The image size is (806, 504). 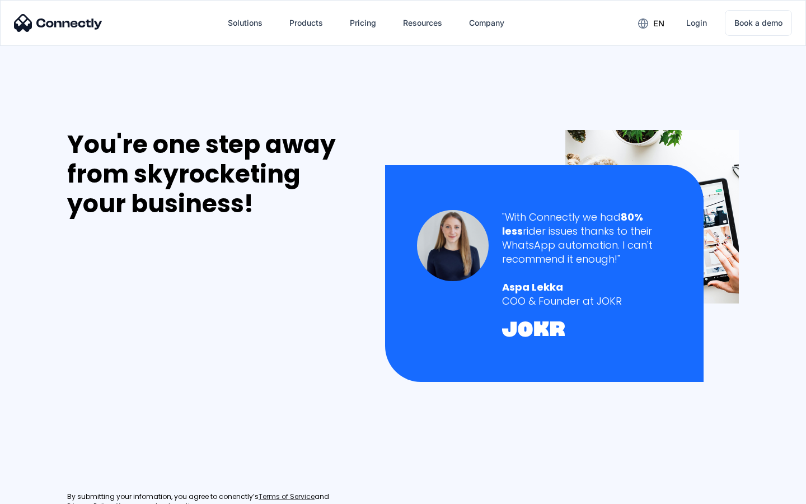 What do you see at coordinates (587, 301) in the screenshot?
I see `div: COO & Founder at JOKR` at bounding box center [587, 301].